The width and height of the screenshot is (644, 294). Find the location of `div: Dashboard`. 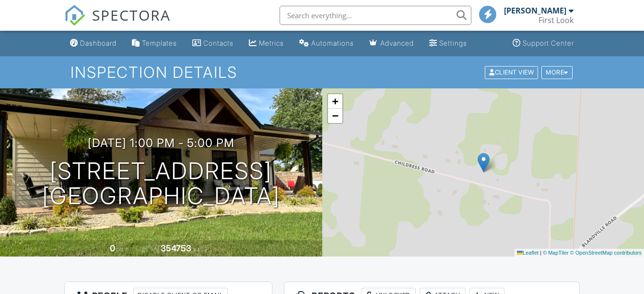

div: Dashboard is located at coordinates (98, 43).